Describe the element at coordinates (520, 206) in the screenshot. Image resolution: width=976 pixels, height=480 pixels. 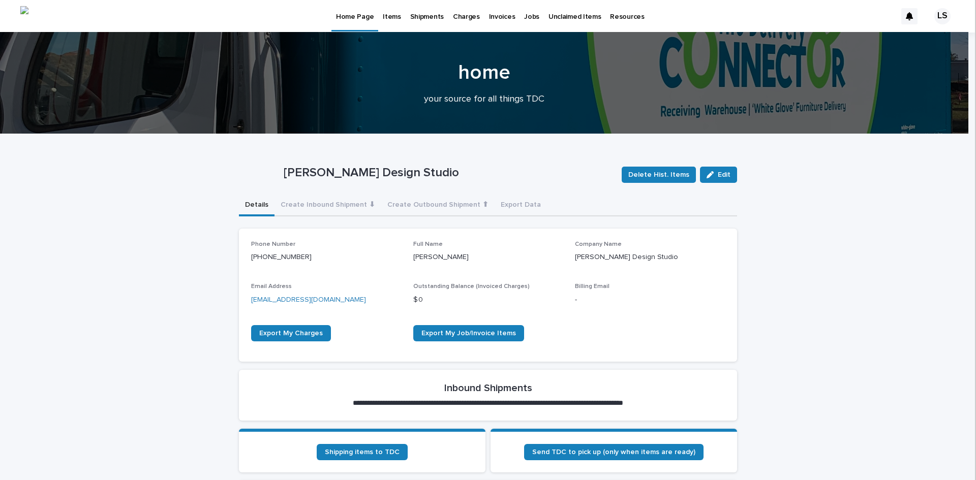
I see `button: Export Data` at that location.